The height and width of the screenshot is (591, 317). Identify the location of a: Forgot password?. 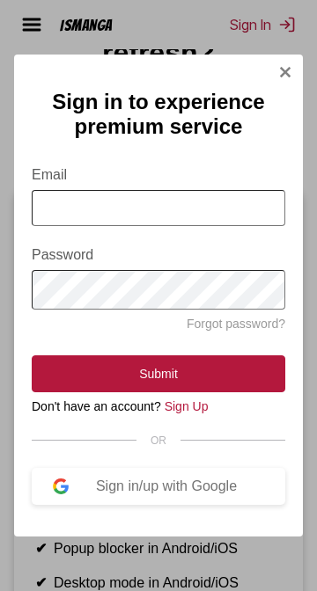
(236, 324).